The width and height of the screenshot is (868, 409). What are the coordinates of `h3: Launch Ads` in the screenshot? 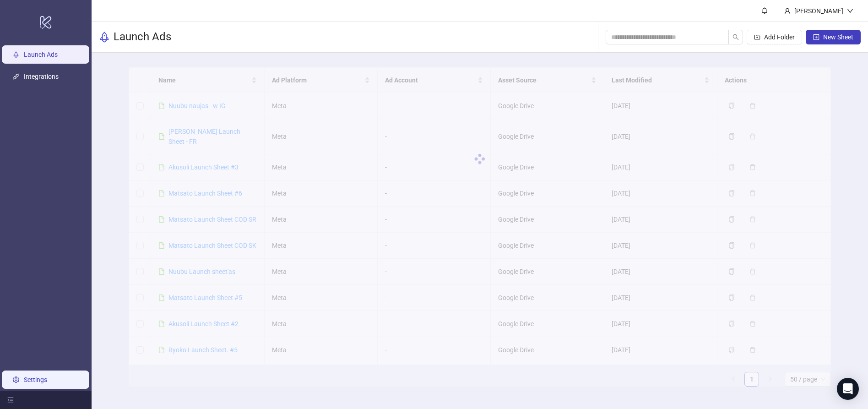 It's located at (143, 37).